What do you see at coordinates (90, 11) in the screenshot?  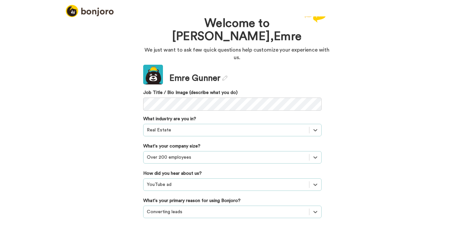 I see `img: logo_full.png` at bounding box center [90, 11].